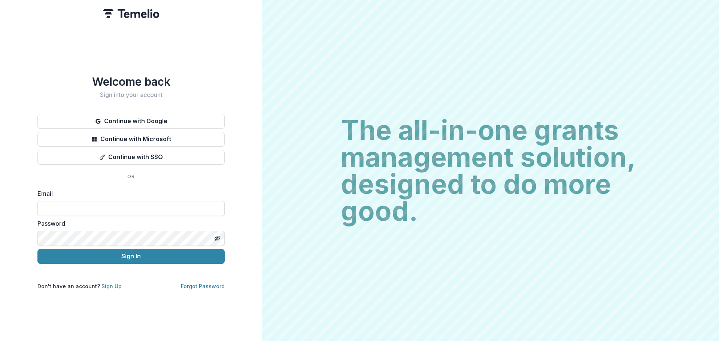 This screenshot has width=719, height=341. Describe the element at coordinates (131, 139) in the screenshot. I see `button: Continue with Microsoft` at that location.